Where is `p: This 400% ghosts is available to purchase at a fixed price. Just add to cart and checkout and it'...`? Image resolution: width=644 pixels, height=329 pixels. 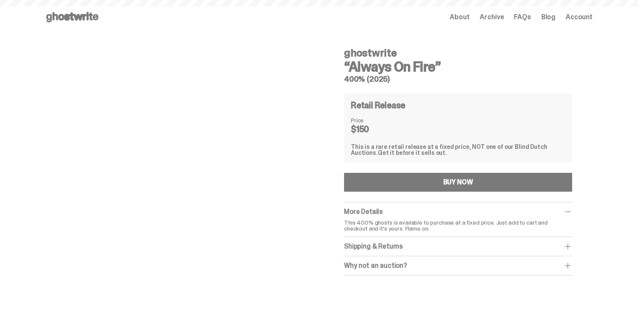 p: This 400% ghosts is available to purchase at a fixed price. Just add to cart and checkout and it'... is located at coordinates (458, 225).